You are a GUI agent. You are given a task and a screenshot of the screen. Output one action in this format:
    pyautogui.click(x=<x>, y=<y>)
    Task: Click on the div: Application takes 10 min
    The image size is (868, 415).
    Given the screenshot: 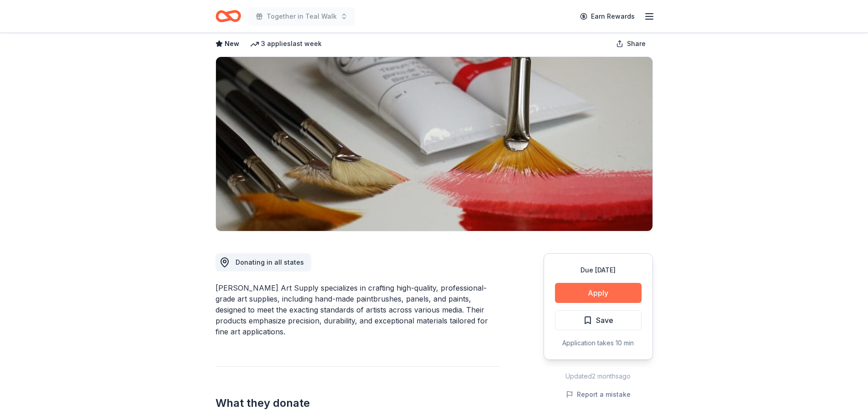 What is the action you would take?
    pyautogui.click(x=598, y=343)
    